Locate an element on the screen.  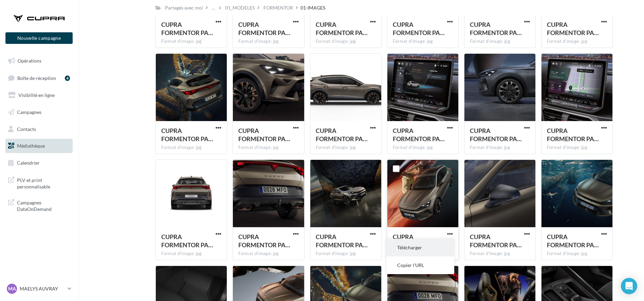
a: PLV et print personnalisable is located at coordinates (39, 183).